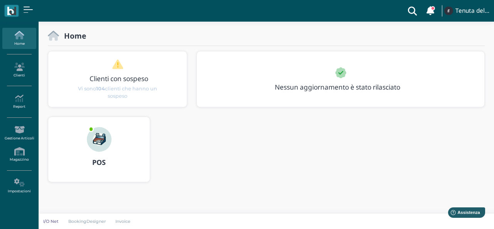 The image size is (494, 229). What do you see at coordinates (19, 154) in the screenshot?
I see `a: Magazzino` at bounding box center [19, 154].